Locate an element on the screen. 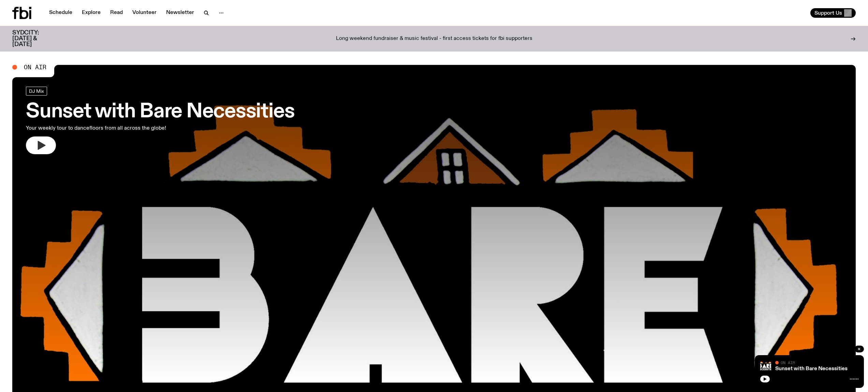 The image size is (868, 392). span: Support Us is located at coordinates (828, 13).